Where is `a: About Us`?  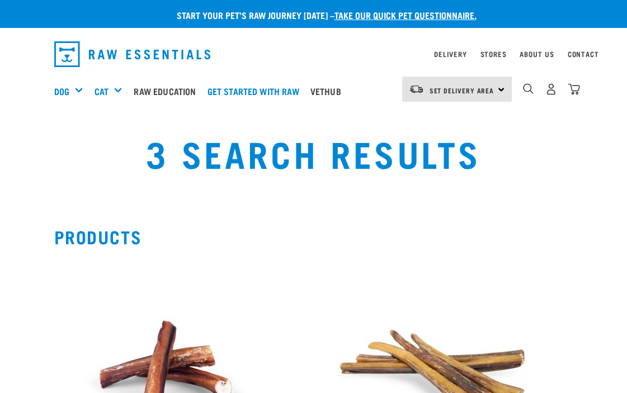 a: About Us is located at coordinates (537, 54).